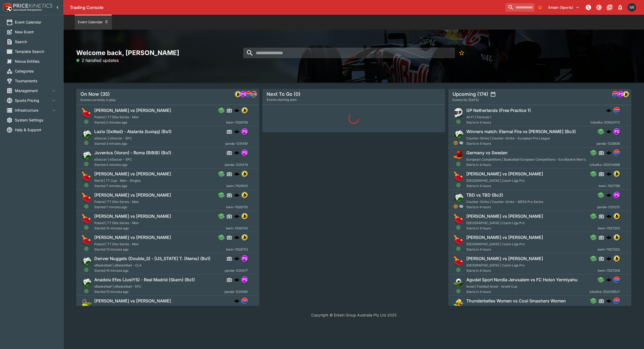 The height and width of the screenshot is (349, 644). What do you see at coordinates (620, 7) in the screenshot?
I see `button: Notifications` at bounding box center [620, 7].